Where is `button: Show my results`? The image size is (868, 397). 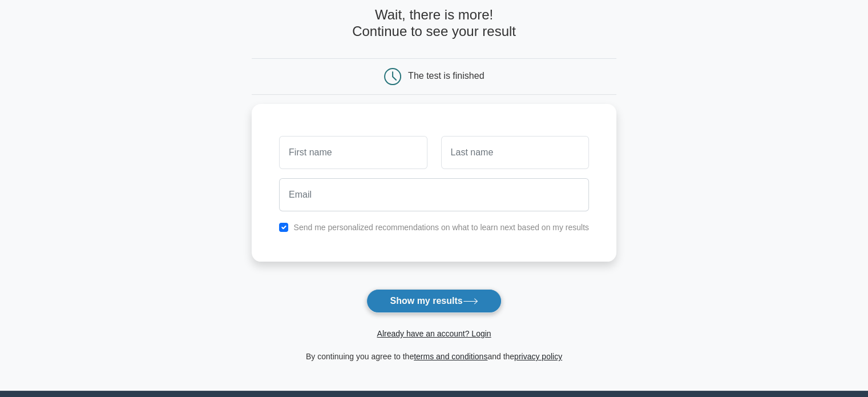
button: Show my results is located at coordinates (434, 301).